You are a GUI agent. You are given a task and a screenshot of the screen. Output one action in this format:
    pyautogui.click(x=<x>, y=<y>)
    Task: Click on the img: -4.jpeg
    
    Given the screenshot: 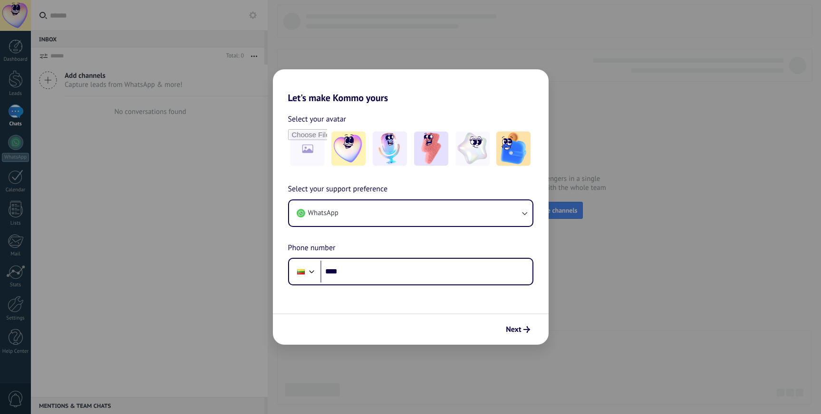 What is the action you would take?
    pyautogui.click(x=472, y=149)
    